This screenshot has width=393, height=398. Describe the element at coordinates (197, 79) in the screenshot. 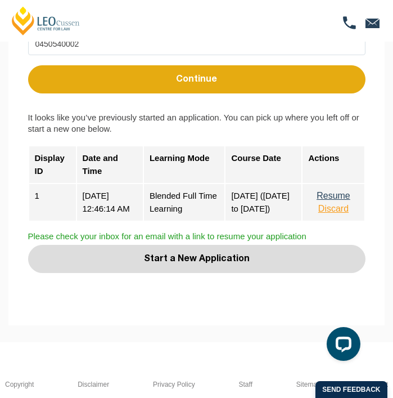

I see `button: Continue` at that location.